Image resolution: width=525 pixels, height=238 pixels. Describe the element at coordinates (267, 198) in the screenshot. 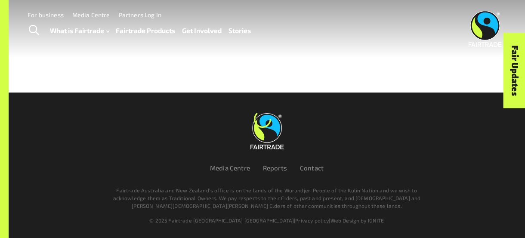

I see `p: Fairtrade Australia and New Zealand’s office is on the lands of the Wurundjeri People of the Kuli...` at that location.